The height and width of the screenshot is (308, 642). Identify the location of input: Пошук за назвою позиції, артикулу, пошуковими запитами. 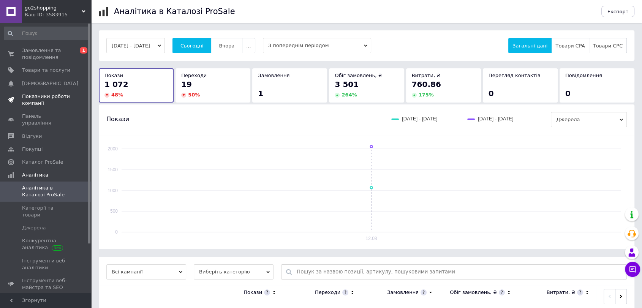
(460, 272).